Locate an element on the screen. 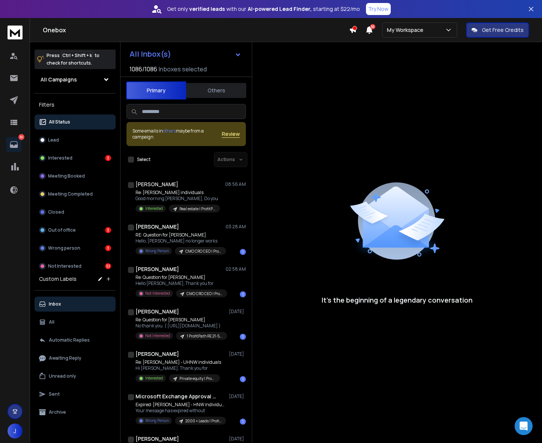  button: All is located at coordinates (75, 322).